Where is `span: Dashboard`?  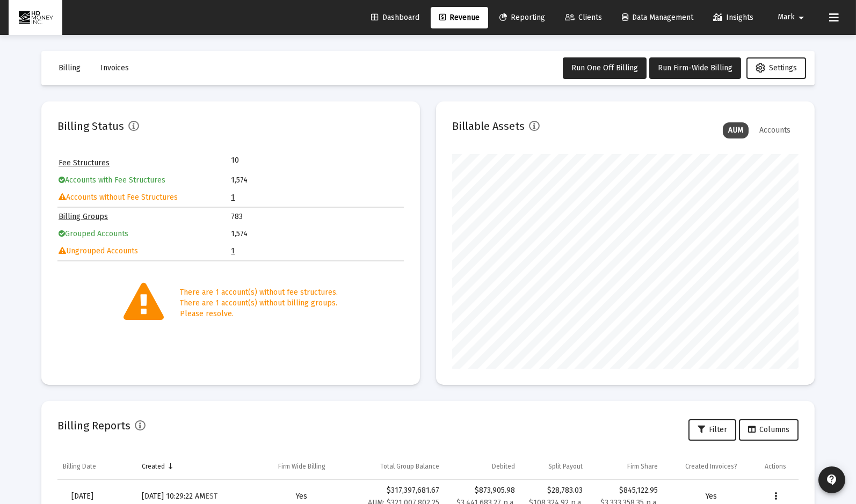
span: Dashboard is located at coordinates (395, 17).